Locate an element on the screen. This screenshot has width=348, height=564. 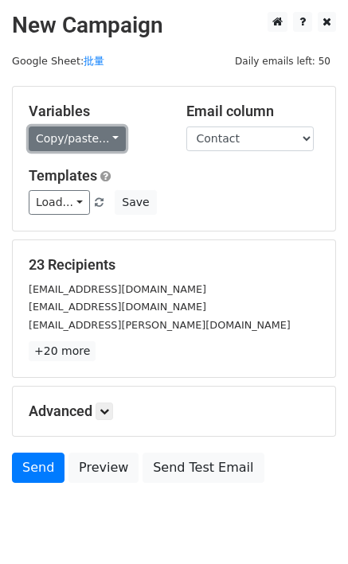
a: Send Test Email is located at coordinates (203, 468).